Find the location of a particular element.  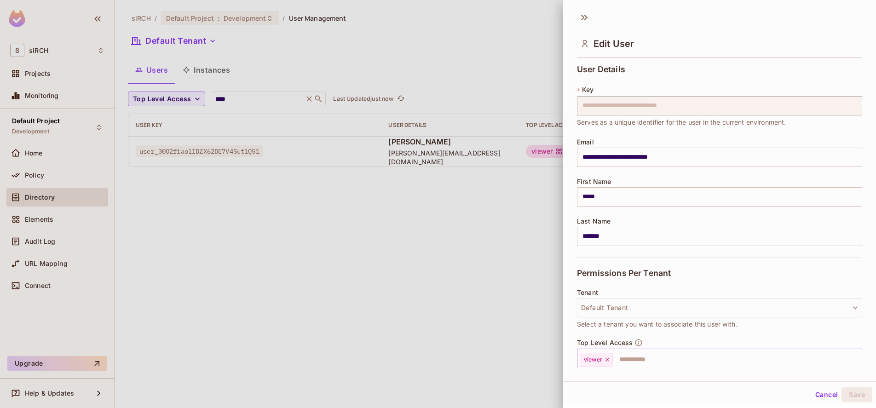

button: Open is located at coordinates (858, 359).